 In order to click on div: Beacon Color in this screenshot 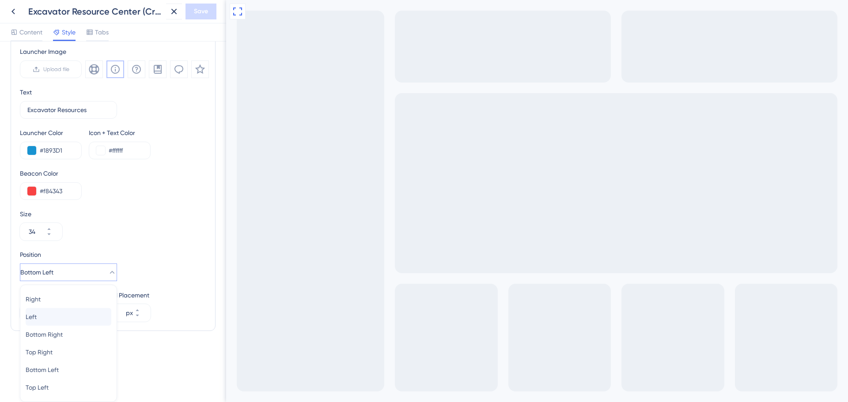, I will do `click(113, 174)`.